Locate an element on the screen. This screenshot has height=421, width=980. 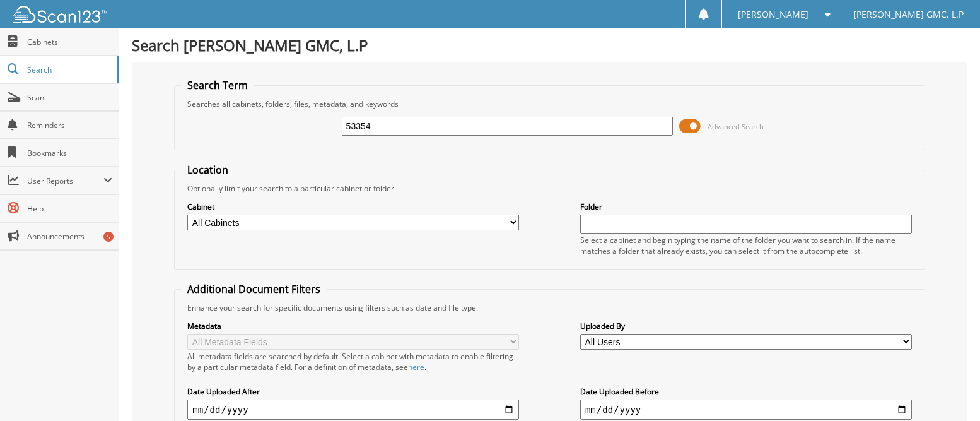
span: Bookmarks is located at coordinates (69, 153).